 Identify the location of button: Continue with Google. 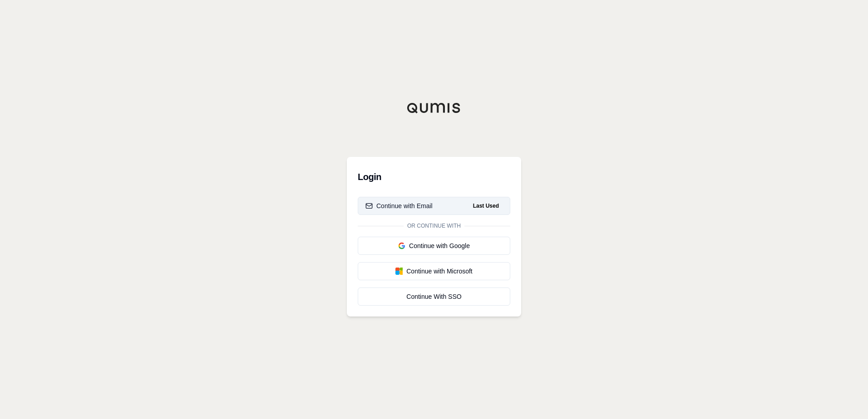
(434, 246).